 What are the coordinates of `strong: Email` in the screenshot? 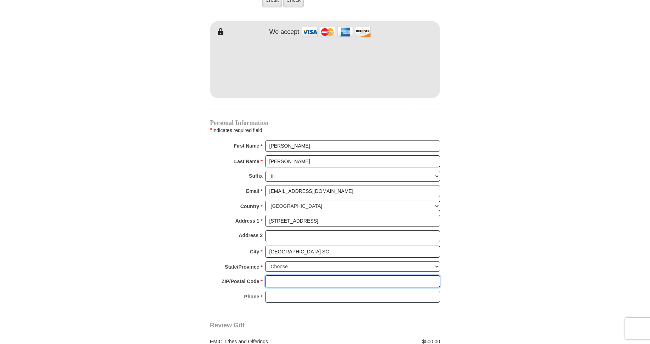 It's located at (252, 191).